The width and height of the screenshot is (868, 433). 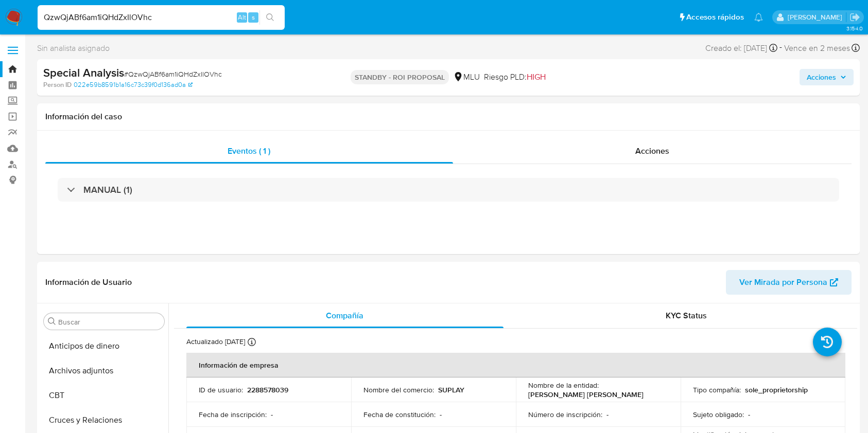 I want to click on button: Anticipos de dinero, so click(x=104, y=346).